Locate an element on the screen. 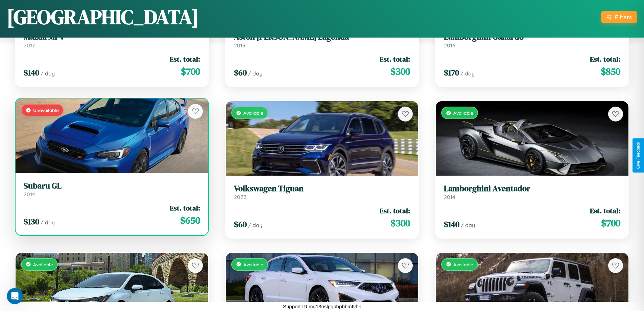 Image resolution: width=644 pixels, height=311 pixels. span: $ 170 is located at coordinates (451, 72).